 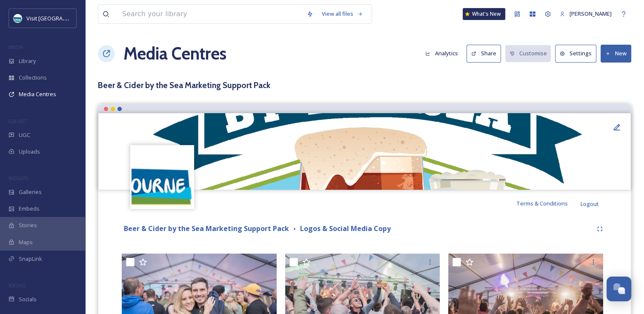 What do you see at coordinates (364, 85) in the screenshot?
I see `h3: Beer & Cider by the Sea Marketing Support Pack` at bounding box center [364, 85].